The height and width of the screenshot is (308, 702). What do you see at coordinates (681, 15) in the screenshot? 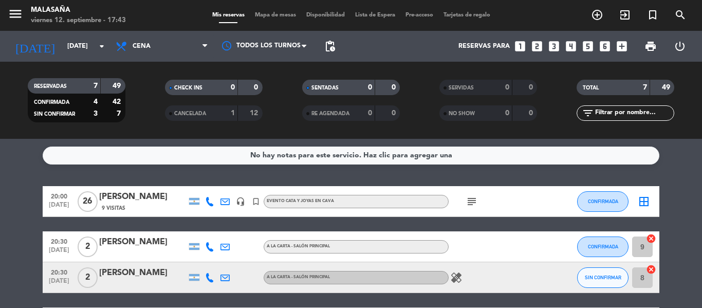
I see `i: search` at bounding box center [681, 15].